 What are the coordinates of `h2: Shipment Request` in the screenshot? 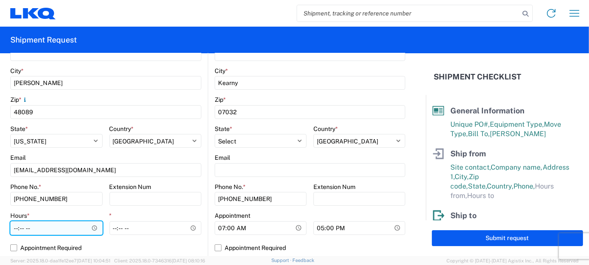 It's located at (43, 40).